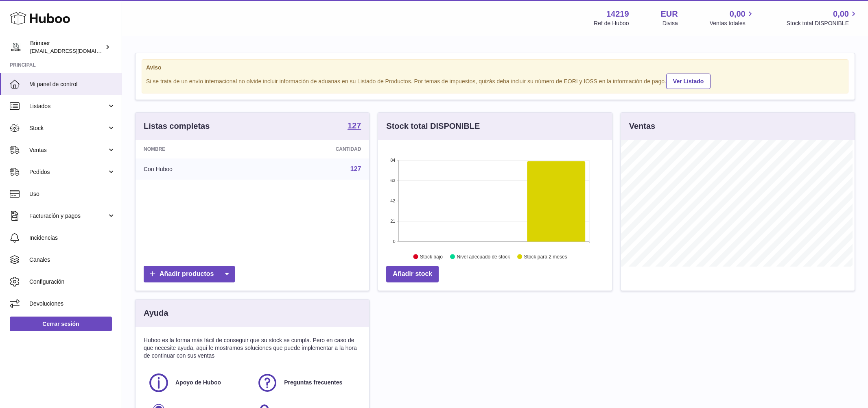  Describe the element at coordinates (307, 384) in the screenshot. I see `a: Preguntas frecuentes` at that location.